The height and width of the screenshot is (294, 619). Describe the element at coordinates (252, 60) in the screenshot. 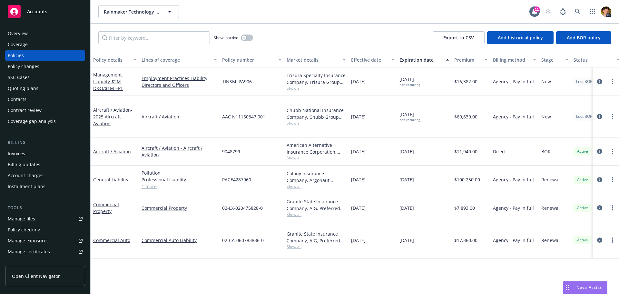

I see `button: Policy number` at that location.